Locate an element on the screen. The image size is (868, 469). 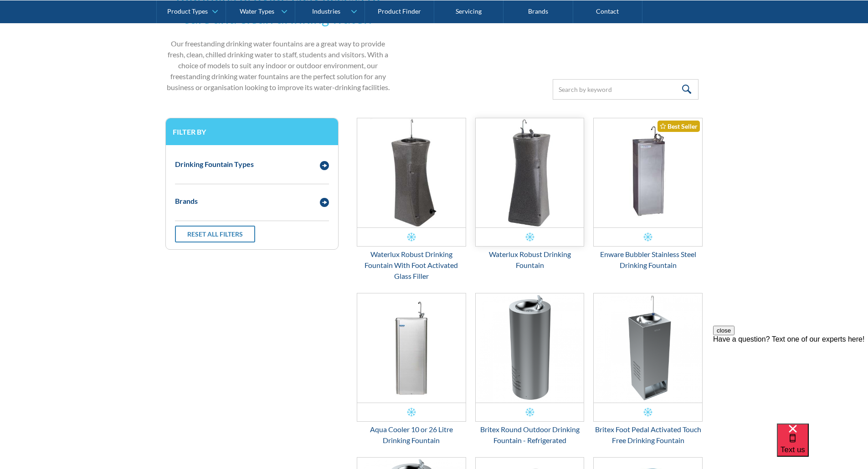
div: Industries is located at coordinates (326, 11).